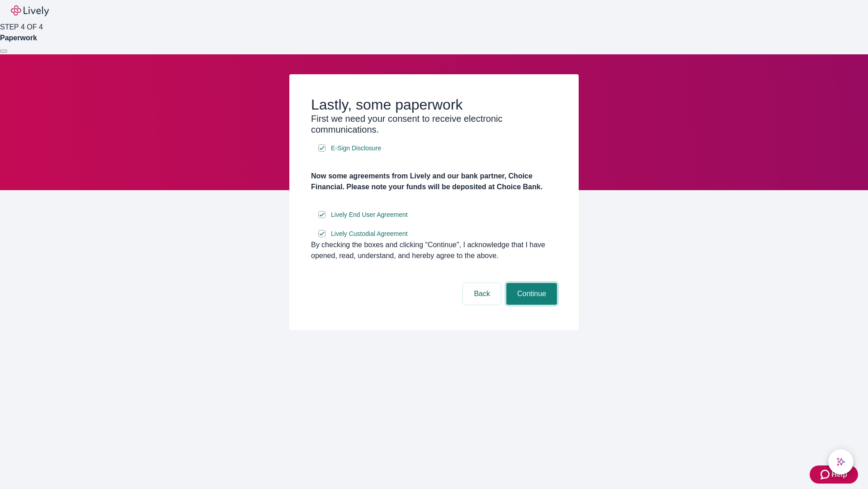 The image size is (868, 489). Describe the element at coordinates (30, 11) in the screenshot. I see `img: Lively` at that location.